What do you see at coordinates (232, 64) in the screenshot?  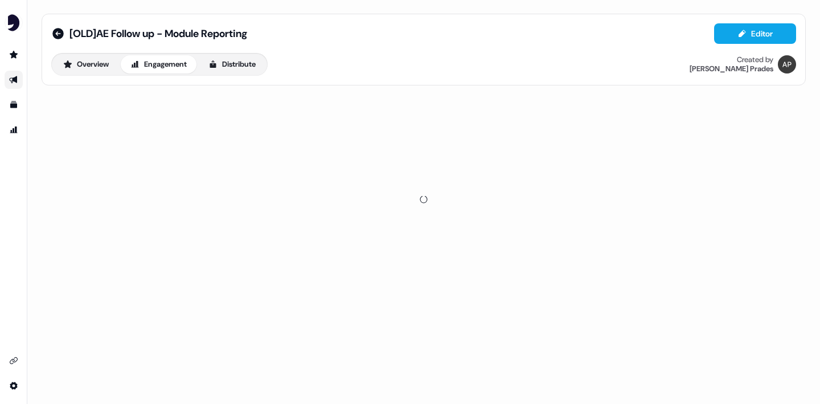 I see `a: Distribute` at bounding box center [232, 64].